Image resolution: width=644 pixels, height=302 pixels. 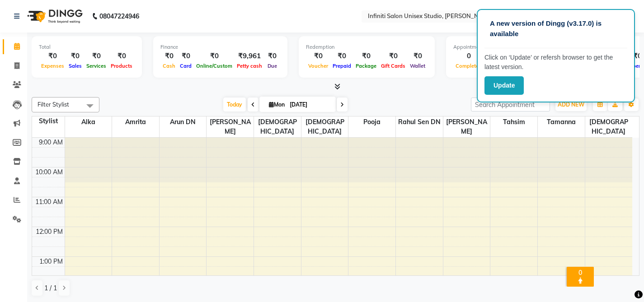 I want to click on div: 11:00 AM, so click(x=48, y=202).